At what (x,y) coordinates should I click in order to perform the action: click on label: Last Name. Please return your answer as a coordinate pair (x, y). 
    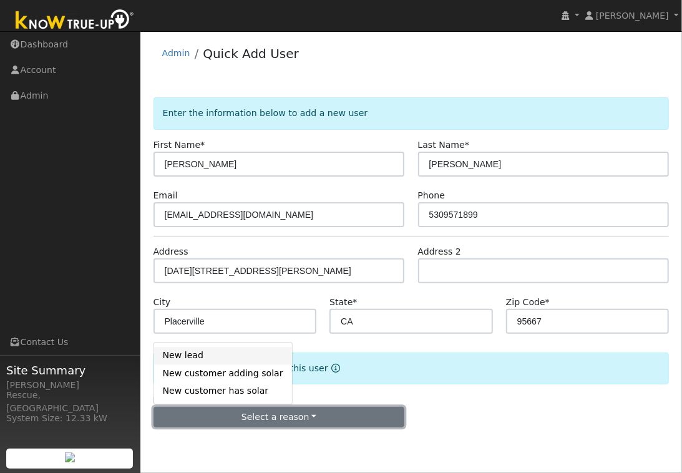
    Looking at the image, I should click on (444, 145).